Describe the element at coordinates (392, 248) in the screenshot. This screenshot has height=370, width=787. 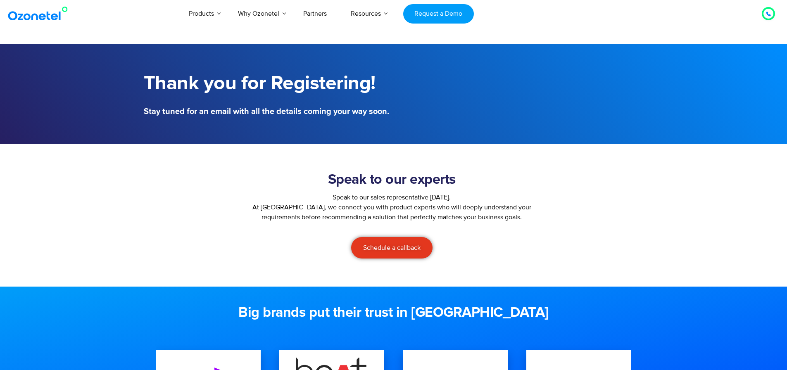
I see `a: Schedule a callback` at that location.